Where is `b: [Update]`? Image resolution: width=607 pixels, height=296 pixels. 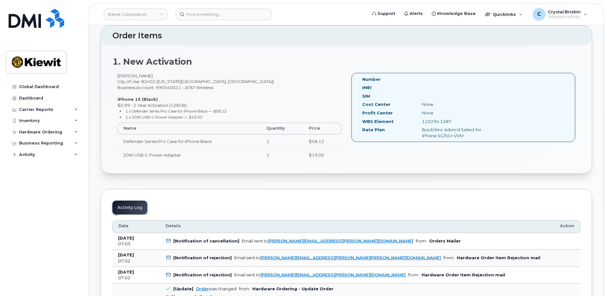
b: [Update] is located at coordinates (183, 289).